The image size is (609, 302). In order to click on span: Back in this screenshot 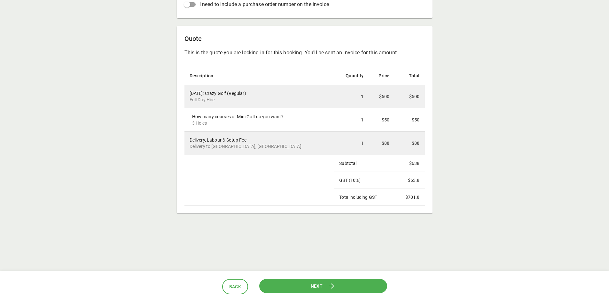, I will do `click(235, 287)`.